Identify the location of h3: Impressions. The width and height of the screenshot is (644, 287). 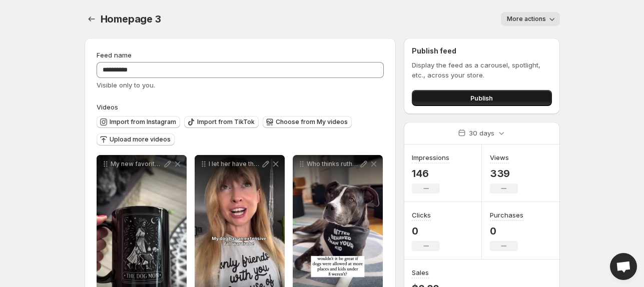
(430, 158).